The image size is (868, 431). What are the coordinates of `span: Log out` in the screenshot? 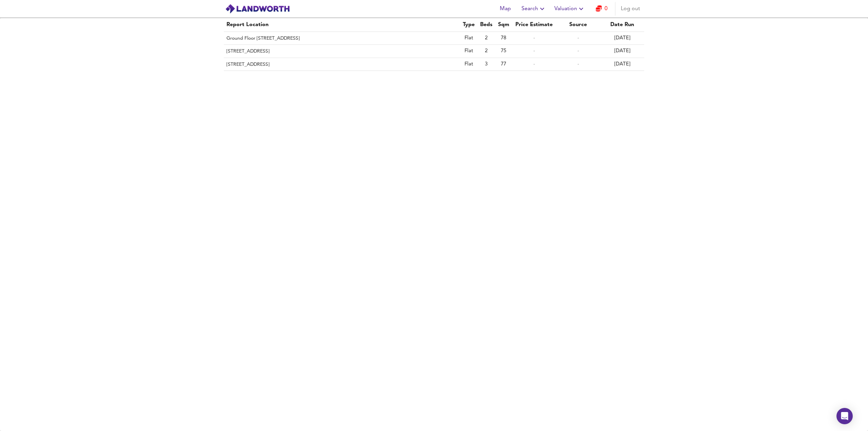 It's located at (631, 9).